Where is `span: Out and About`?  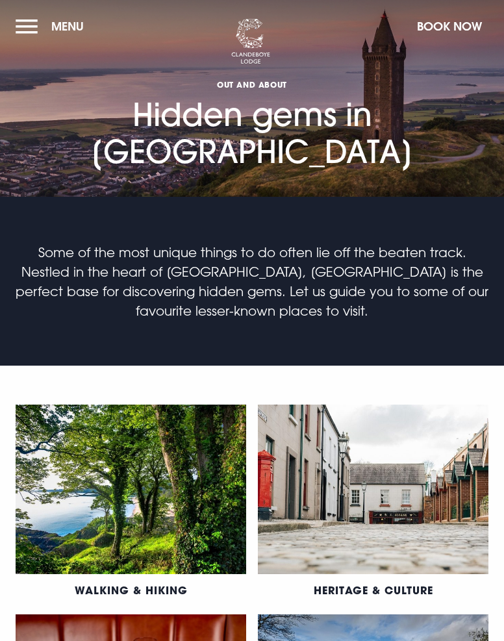 span: Out and About is located at coordinates (252, 84).